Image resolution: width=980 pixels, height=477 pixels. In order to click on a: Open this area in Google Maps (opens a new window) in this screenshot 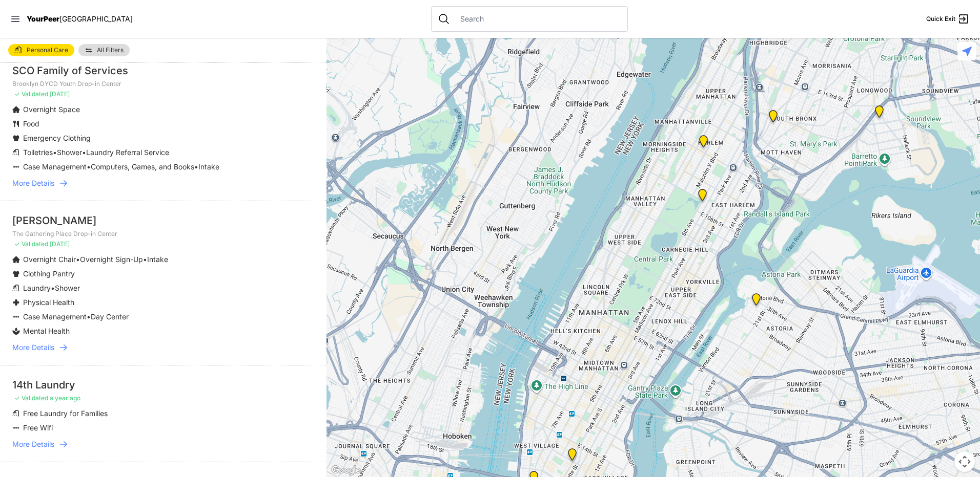, I will do `click(346, 471)`.